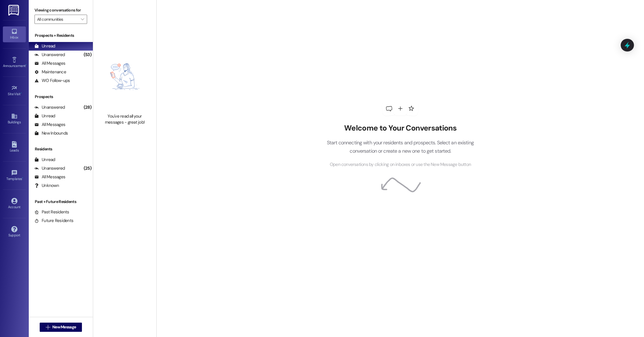  I want to click on span: New Message, so click(64, 327).